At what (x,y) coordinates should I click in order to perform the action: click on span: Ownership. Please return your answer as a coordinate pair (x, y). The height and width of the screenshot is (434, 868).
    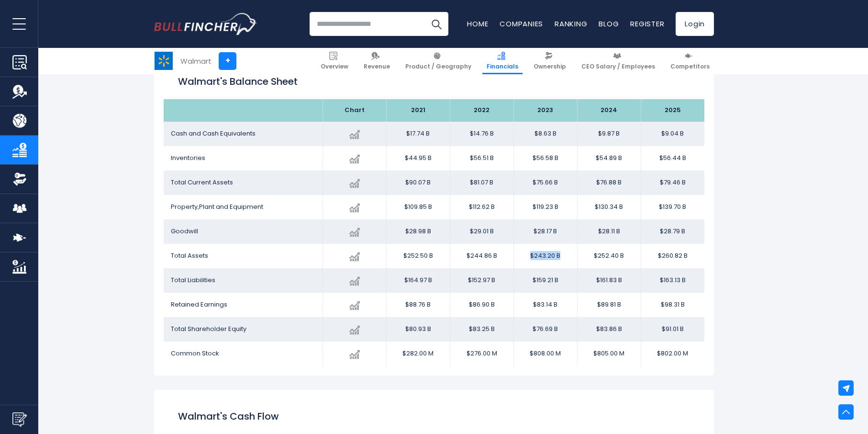
    Looking at the image, I should click on (550, 67).